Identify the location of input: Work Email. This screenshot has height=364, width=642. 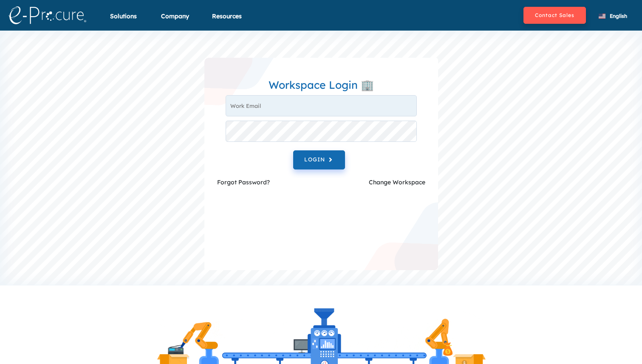
(321, 106).